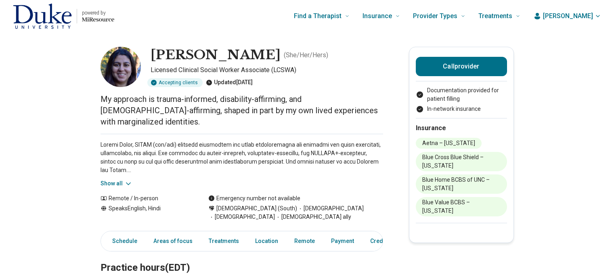  I want to click on button: Show all, so click(116, 184).